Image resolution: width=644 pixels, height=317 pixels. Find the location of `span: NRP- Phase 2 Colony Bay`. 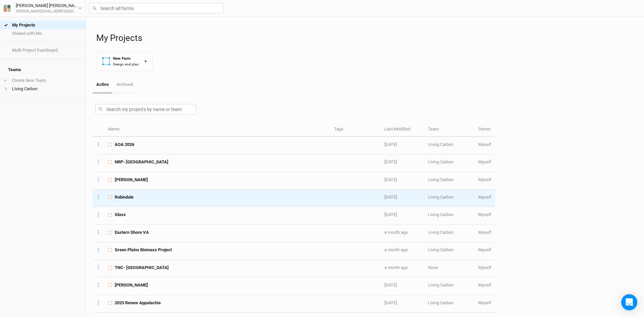

span: NRP- Phase 2 Colony Bay is located at coordinates (142, 162).